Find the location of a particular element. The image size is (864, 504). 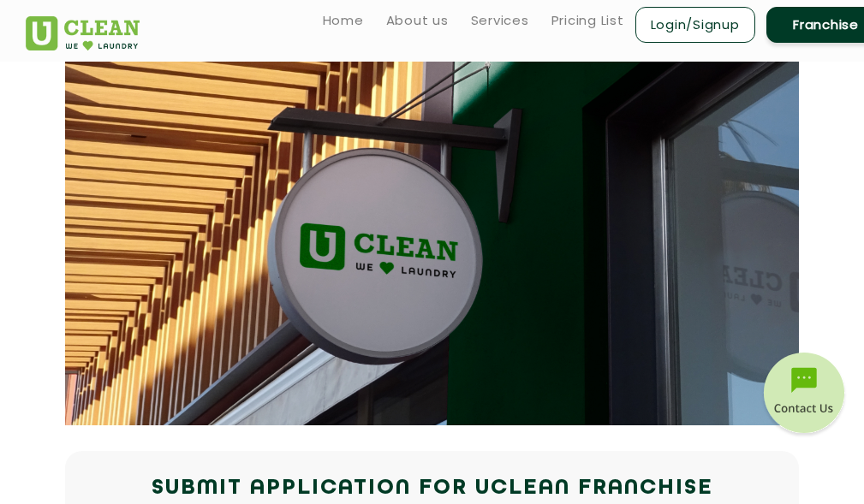

a: Home is located at coordinates (344, 21).